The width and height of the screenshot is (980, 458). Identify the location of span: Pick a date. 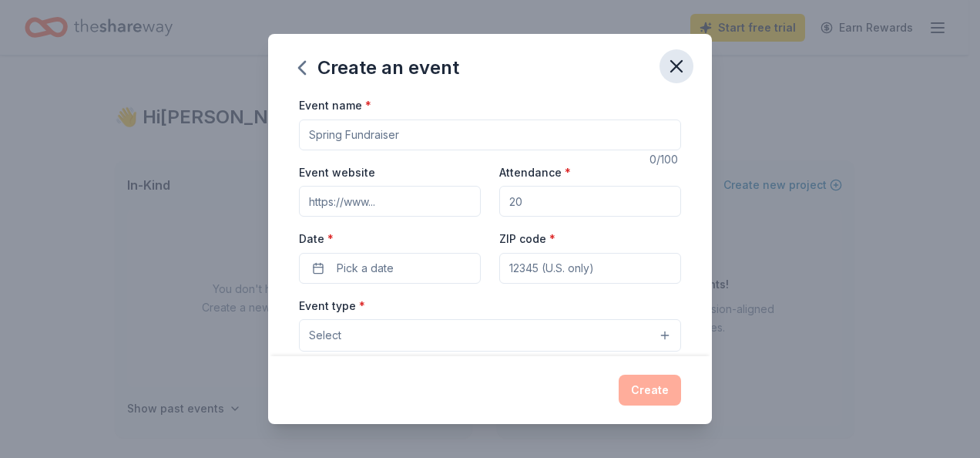
(366, 268).